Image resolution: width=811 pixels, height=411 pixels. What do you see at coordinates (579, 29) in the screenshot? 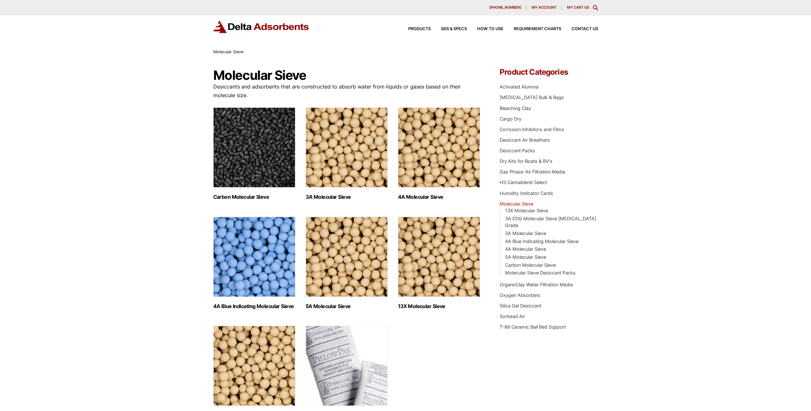
I see `a: Contact Us` at bounding box center [579, 29].